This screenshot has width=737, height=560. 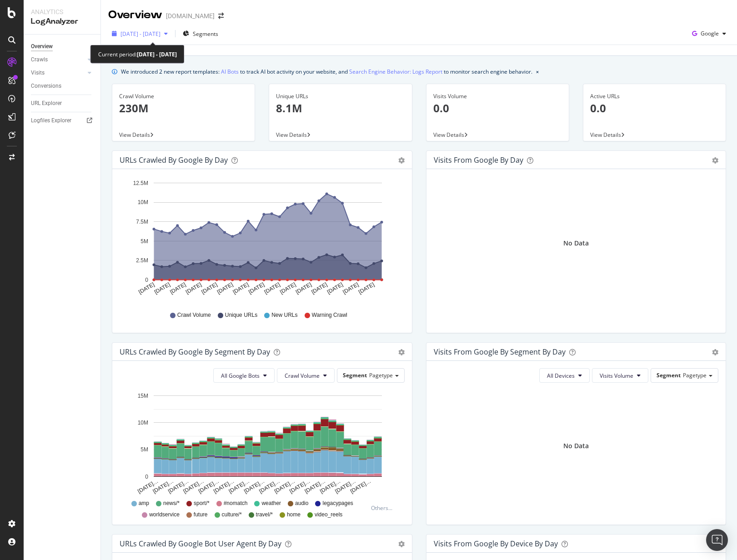 I want to click on text: 12.5M, so click(x=141, y=183).